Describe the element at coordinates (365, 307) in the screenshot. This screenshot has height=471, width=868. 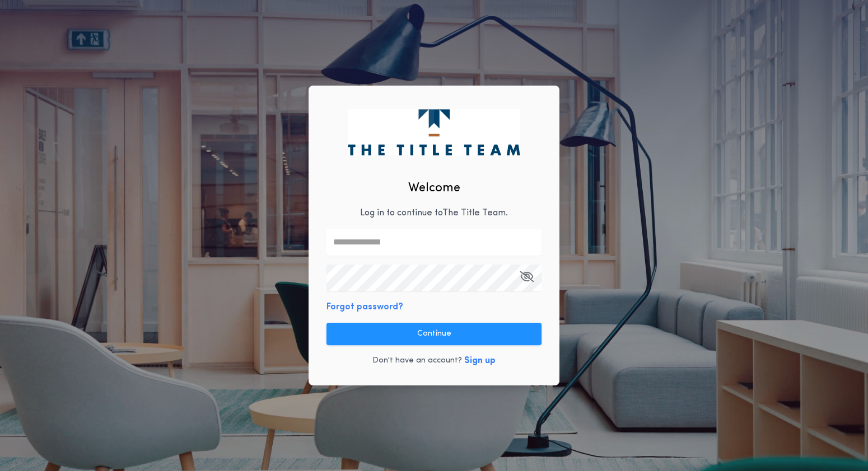
I see `button: Forgot password?` at that location.